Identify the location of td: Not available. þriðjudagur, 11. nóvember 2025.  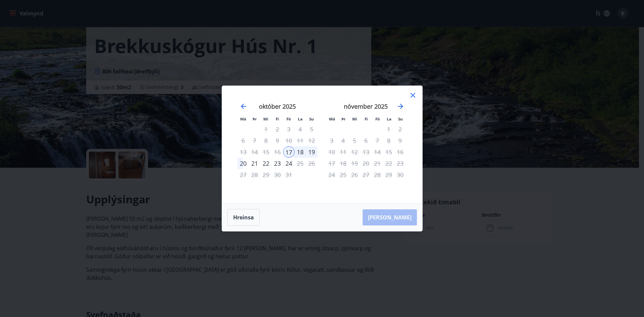
(343, 152).